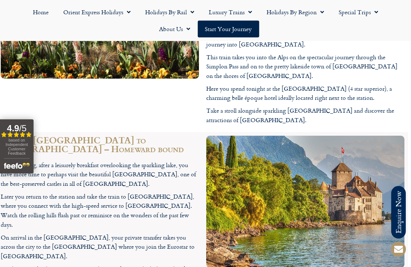 The width and height of the screenshot is (411, 267). I want to click on p: This morning, after a leisurely breakfast overlooking the sparkling lake, you have more time to p..., so click(100, 174).